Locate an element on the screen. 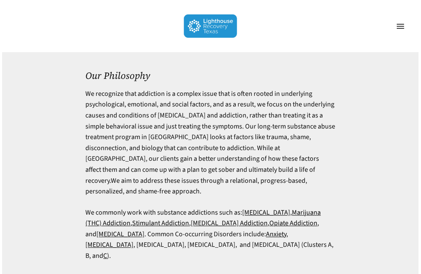  a: C is located at coordinates (105, 256).